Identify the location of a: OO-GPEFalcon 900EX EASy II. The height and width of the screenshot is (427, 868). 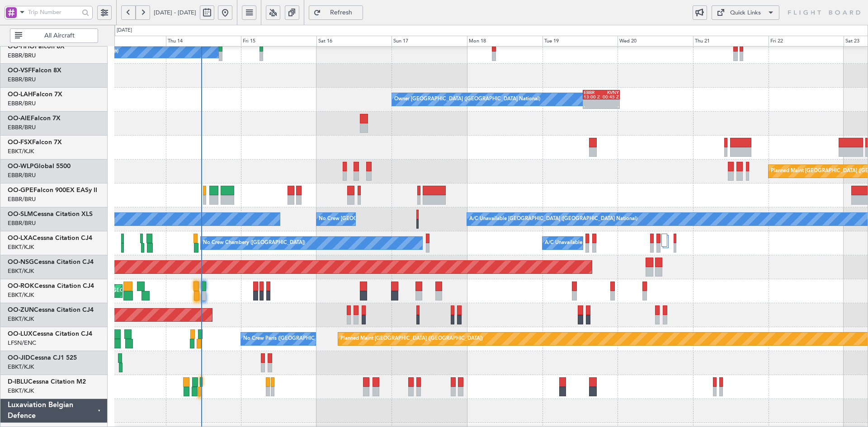
(52, 190).